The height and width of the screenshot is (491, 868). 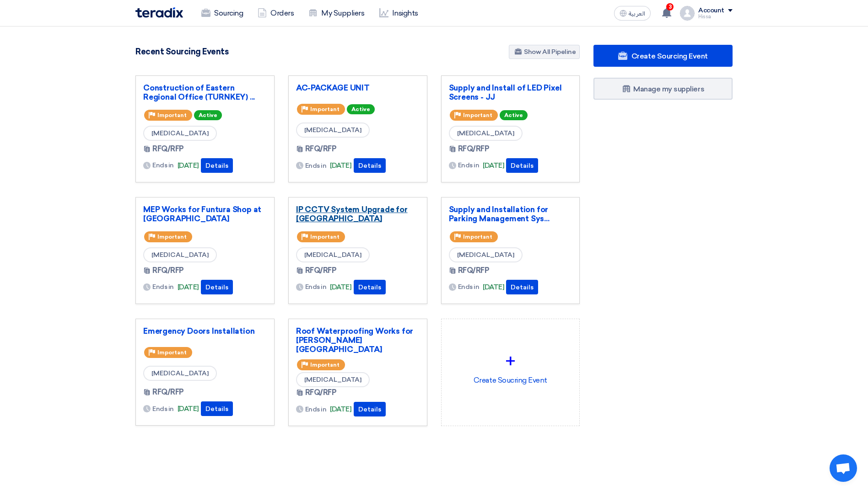 What do you see at coordinates (205, 93) in the screenshot?
I see `a: Construction of Eastern Regional Office (TURNKEY) ...` at bounding box center [205, 93].